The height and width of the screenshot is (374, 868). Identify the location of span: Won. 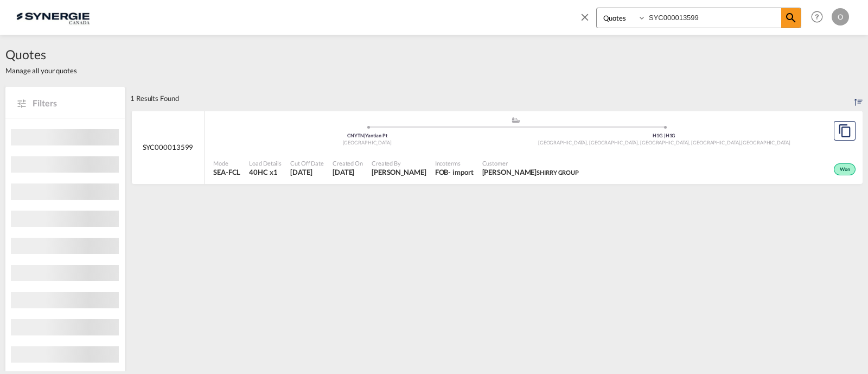
(846, 170).